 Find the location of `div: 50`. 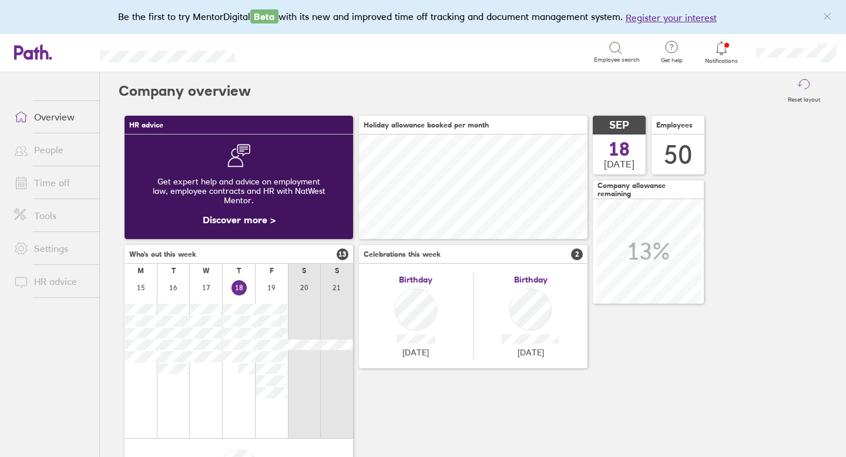

div: 50 is located at coordinates (678, 155).